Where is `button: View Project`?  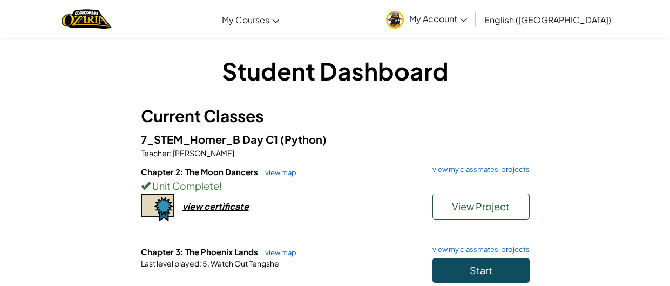
button: View Project is located at coordinates (481, 206).